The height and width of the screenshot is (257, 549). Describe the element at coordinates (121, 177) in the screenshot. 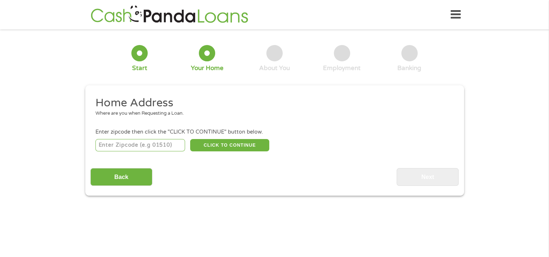

I see `input: Back` at that location.